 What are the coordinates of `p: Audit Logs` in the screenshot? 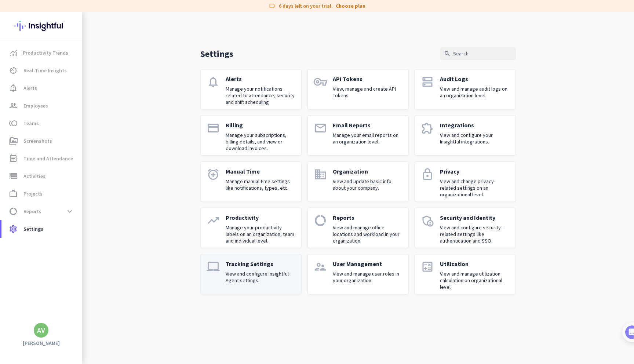 It's located at (475, 79).